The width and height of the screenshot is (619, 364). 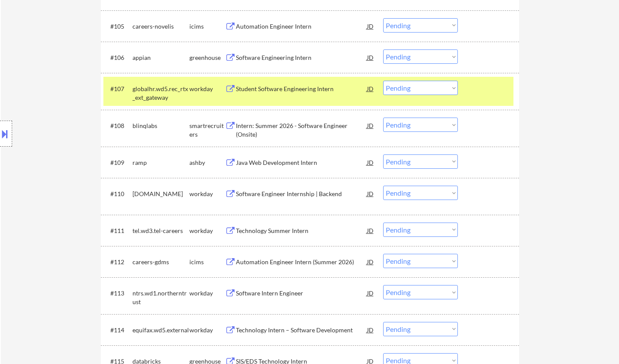 I want to click on div: #114, so click(x=118, y=330).